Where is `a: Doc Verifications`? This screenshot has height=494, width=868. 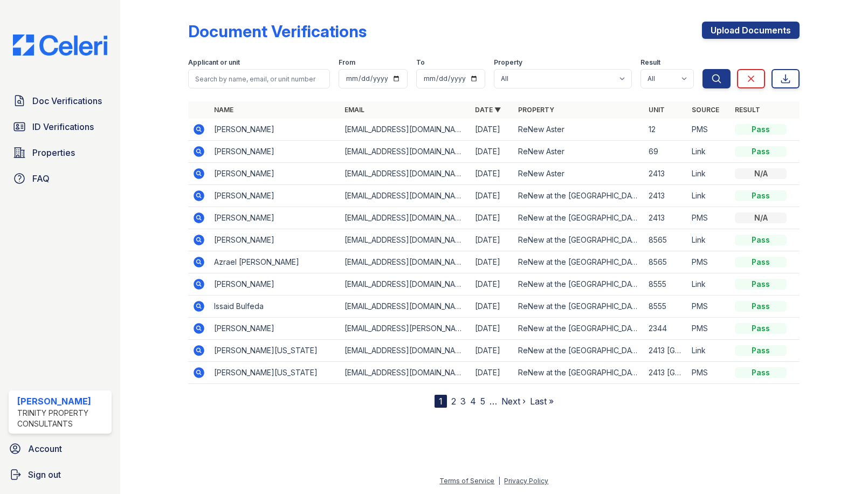 a: Doc Verifications is located at coordinates (60, 101).